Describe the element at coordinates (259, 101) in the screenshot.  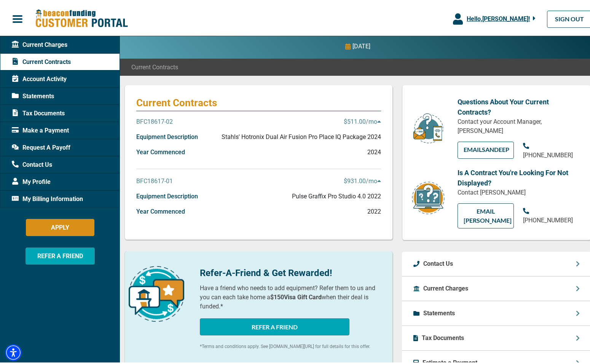
I see `p: Current Contracts` at that location.